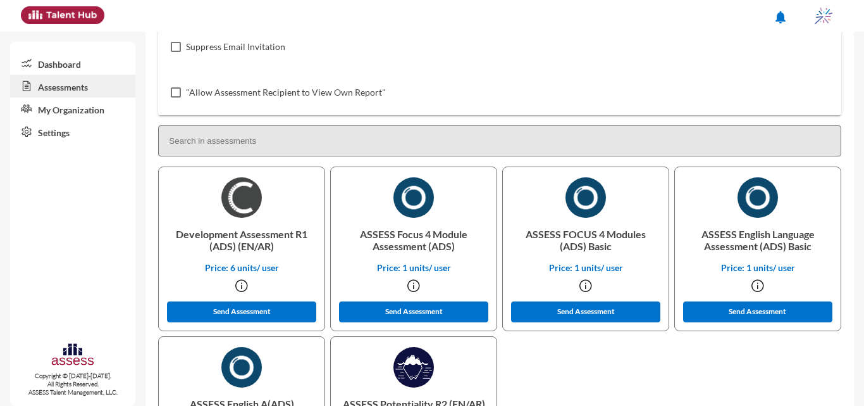  What do you see at coordinates (242, 240) in the screenshot?
I see `p: Development Assessment R1 (ADS) (EN/AR)` at bounding box center [242, 240].